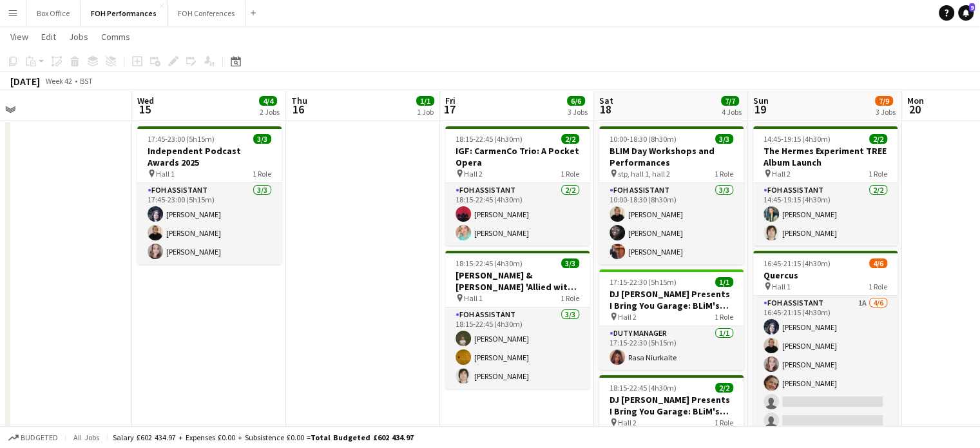 Image resolution: width=980 pixels, height=448 pixels. Describe the element at coordinates (878, 263) in the screenshot. I see `span: 4/6` at that location.